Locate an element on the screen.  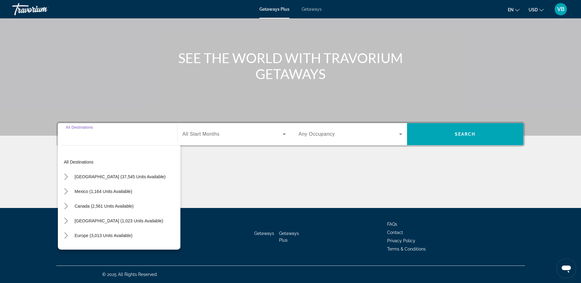
a: Contact is located at coordinates (395, 233).